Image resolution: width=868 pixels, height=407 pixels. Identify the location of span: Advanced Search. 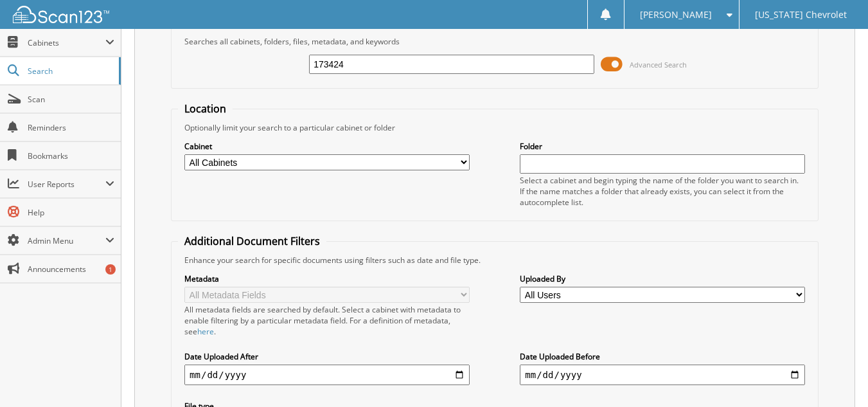
(658, 64).